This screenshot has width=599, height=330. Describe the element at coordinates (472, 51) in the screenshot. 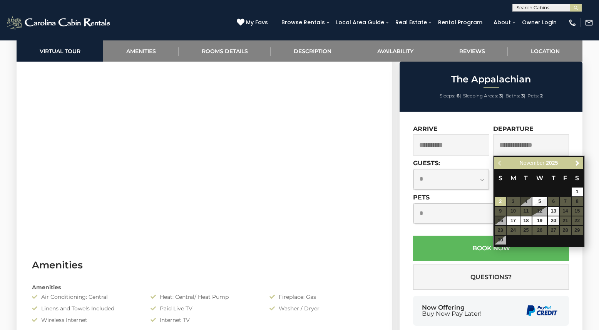

I see `a: Reviews` at that location.